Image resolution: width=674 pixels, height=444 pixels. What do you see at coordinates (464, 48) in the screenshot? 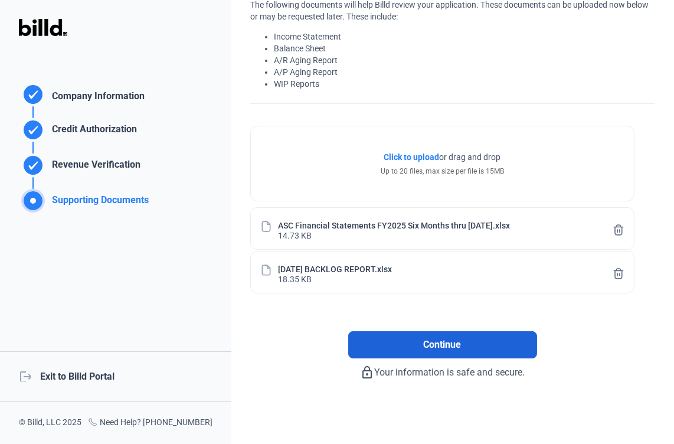
I see `li: Balance Sheet` at bounding box center [464, 48].